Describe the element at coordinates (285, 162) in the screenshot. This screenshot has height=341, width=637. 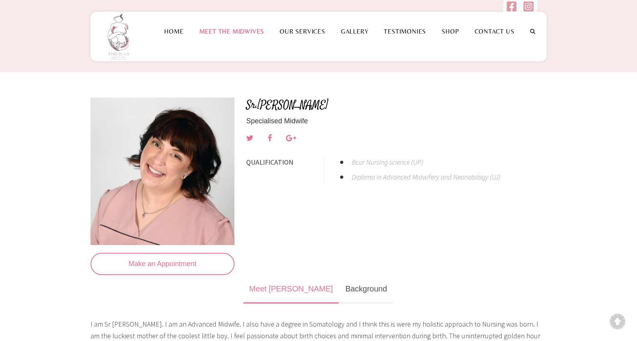
I see `span: QUALIFICATION` at that location.